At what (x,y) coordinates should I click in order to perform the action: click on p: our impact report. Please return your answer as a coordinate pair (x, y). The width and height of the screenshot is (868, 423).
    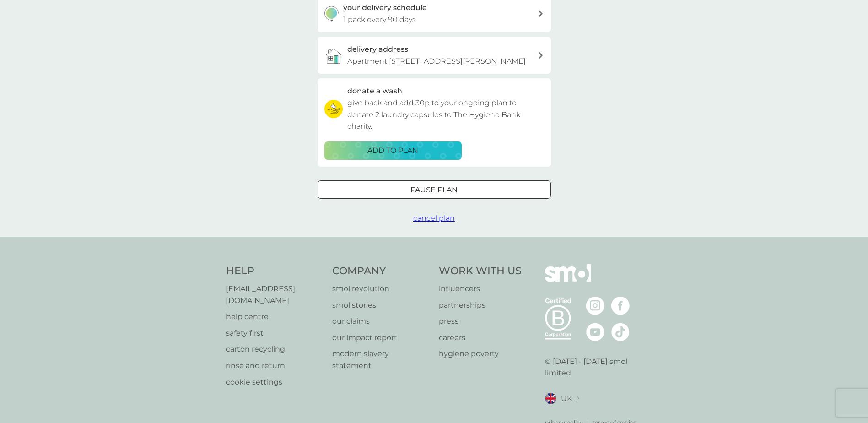
    Looking at the image, I should click on (381, 338).